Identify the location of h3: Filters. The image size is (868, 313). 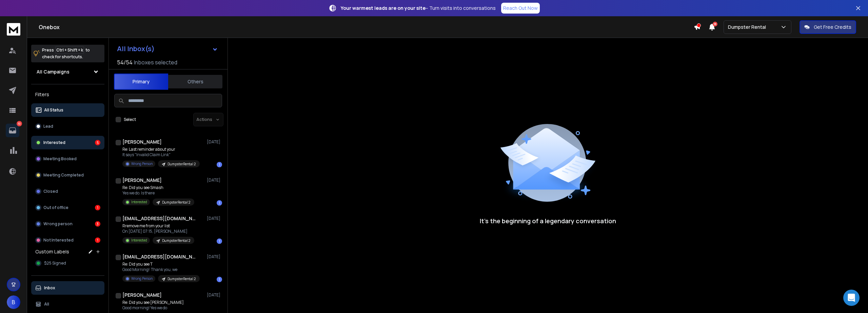
(68, 94).